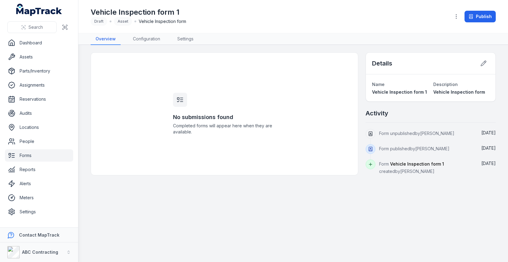  Describe the element at coordinates (488, 163) in the screenshot. I see `time: 09/10/2025, 8:48:40 am` at that location.